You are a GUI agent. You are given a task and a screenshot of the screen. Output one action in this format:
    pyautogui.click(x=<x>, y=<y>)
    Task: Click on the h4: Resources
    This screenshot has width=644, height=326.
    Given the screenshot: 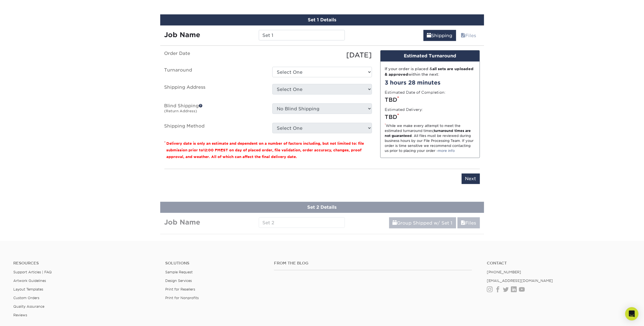 What is the action you would take?
    pyautogui.click(x=85, y=263)
    